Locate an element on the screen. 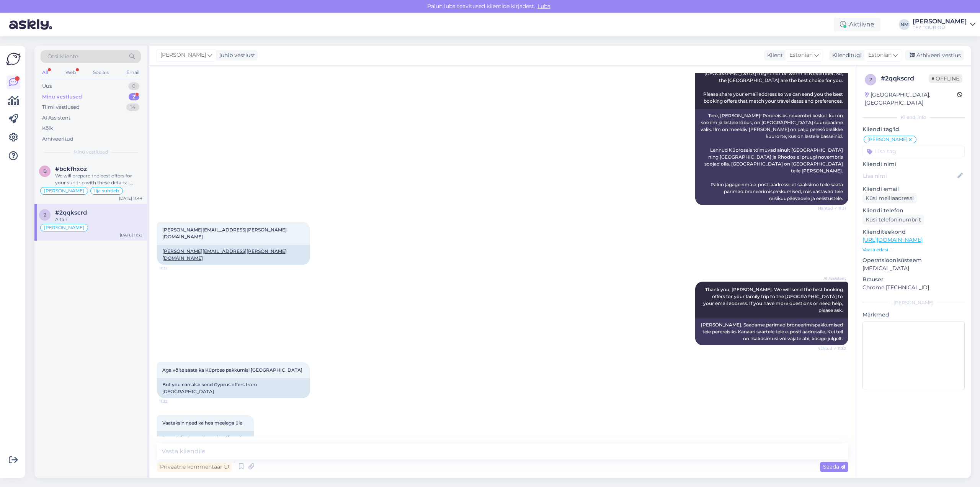  p: Märkmed is located at coordinates (913, 315).